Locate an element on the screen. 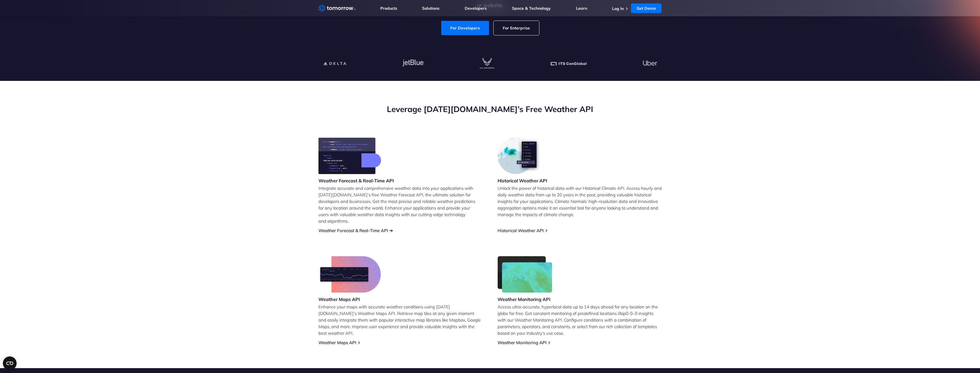  button: Open CMP widget is located at coordinates (10, 363).